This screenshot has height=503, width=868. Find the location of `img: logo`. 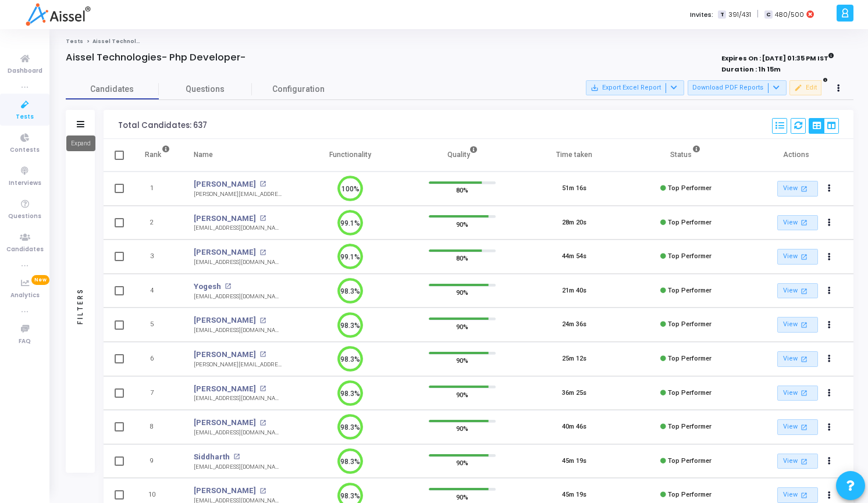

img: logo is located at coordinates (58, 15).